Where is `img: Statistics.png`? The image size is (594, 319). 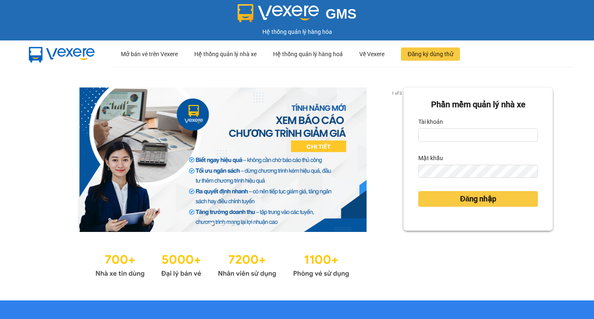
img: Statistics.png is located at coordinates (222, 264).